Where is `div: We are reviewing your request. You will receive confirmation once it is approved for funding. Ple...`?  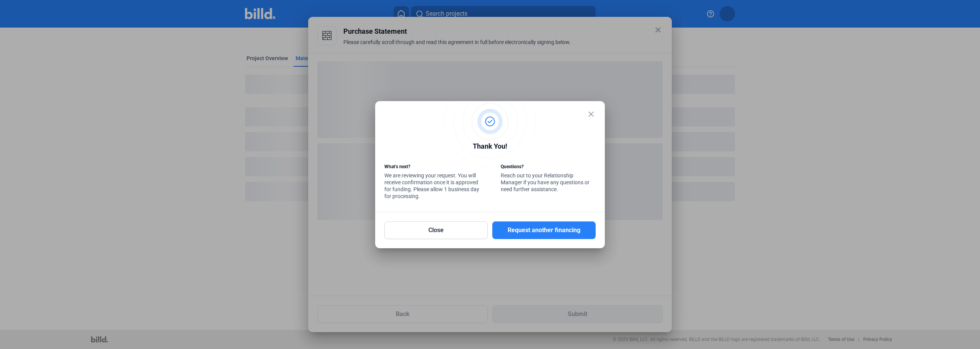 div: We are reviewing your request. You will receive confirmation once it is approved for funding. Ple... is located at coordinates (432, 183).